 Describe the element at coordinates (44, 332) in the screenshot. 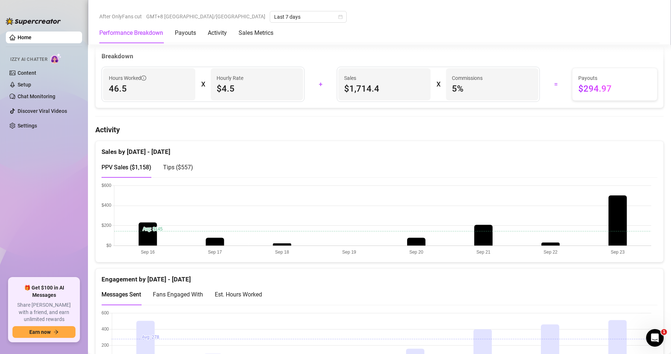

I see `button: Earn nowarrow-right` at that location.